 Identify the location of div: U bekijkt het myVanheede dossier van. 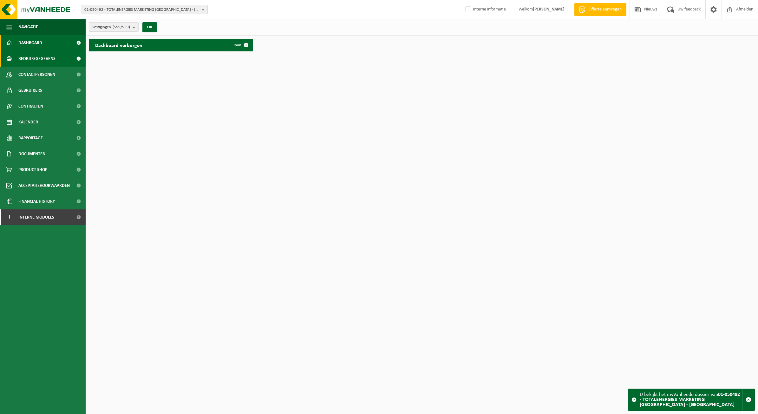
(691, 400).